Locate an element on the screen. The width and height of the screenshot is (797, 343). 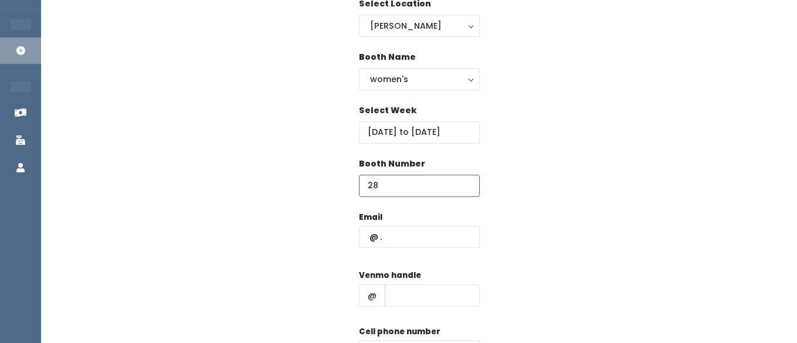
div: women's is located at coordinates (419, 79).